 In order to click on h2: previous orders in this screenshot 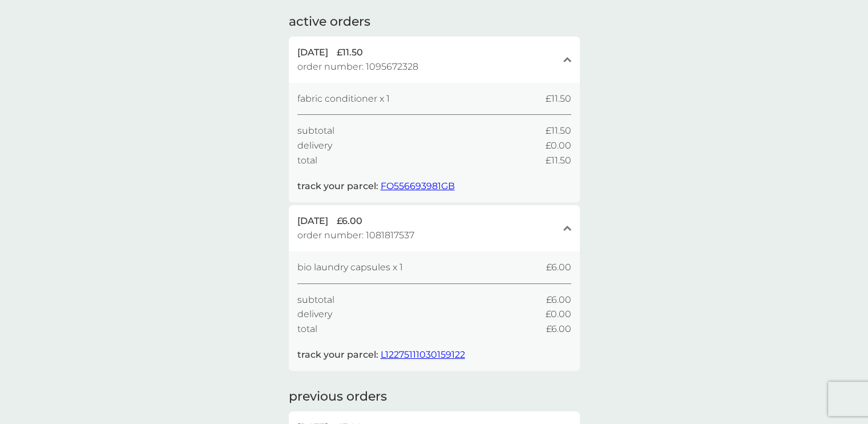, I will do `click(338, 397)`.